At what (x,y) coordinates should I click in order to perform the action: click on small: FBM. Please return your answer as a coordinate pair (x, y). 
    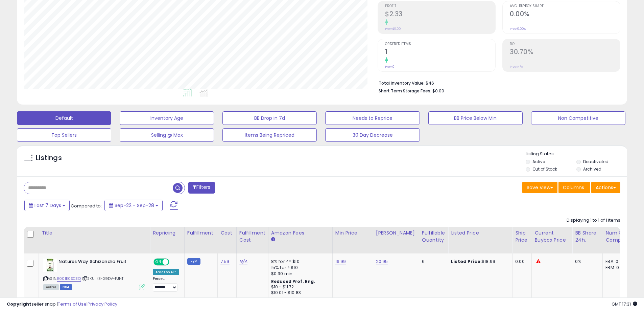
    Looking at the image, I should click on (194, 261).